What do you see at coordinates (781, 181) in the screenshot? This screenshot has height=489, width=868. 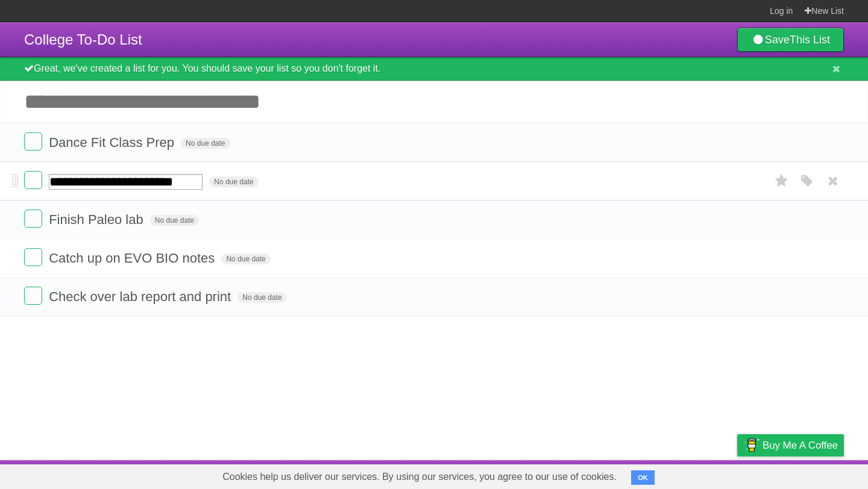 I see `label: Star task` at bounding box center [781, 181].